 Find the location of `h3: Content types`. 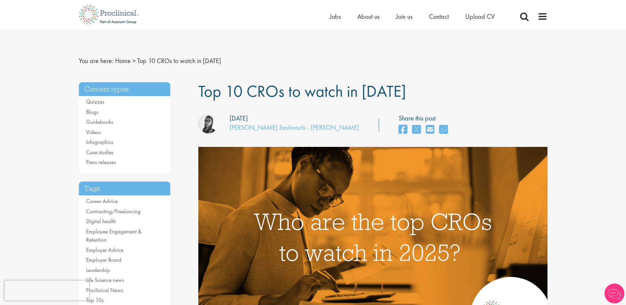

h3: Content types is located at coordinates (125, 89).